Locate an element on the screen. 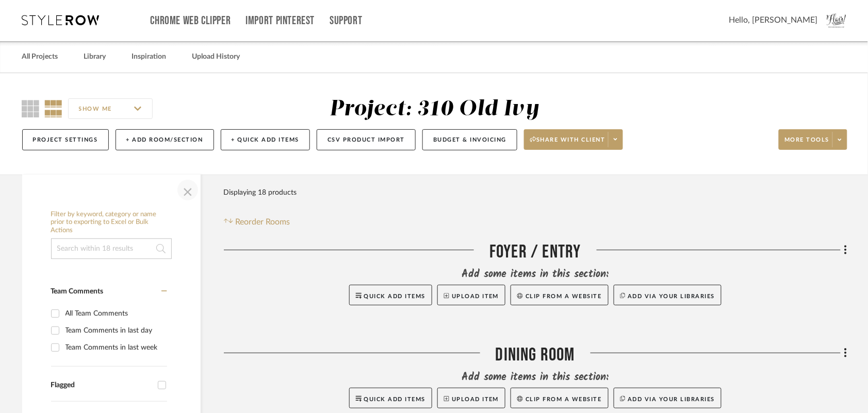 The image size is (868, 413). span: More tools is located at coordinates (807, 144).